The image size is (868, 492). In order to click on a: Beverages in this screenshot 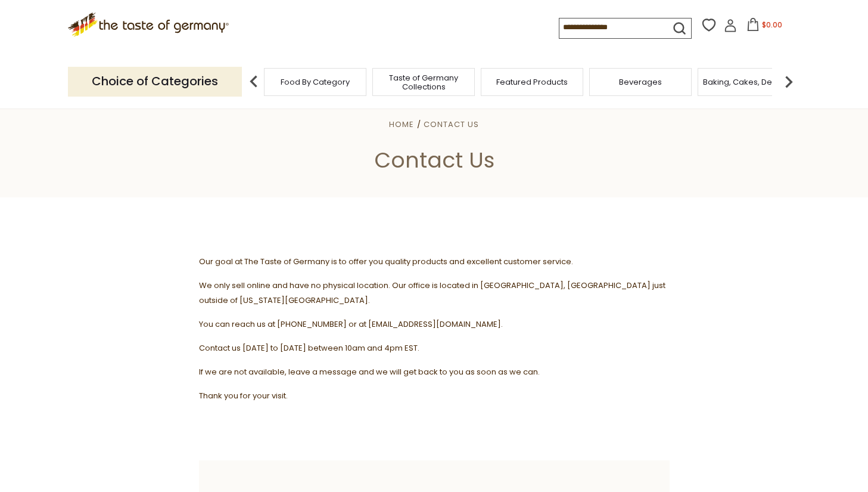, I will do `click(640, 81)`.